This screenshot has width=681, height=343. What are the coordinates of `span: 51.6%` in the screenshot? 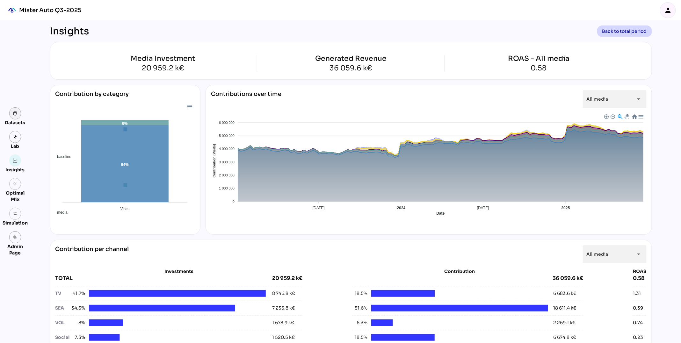 It's located at (360, 308).